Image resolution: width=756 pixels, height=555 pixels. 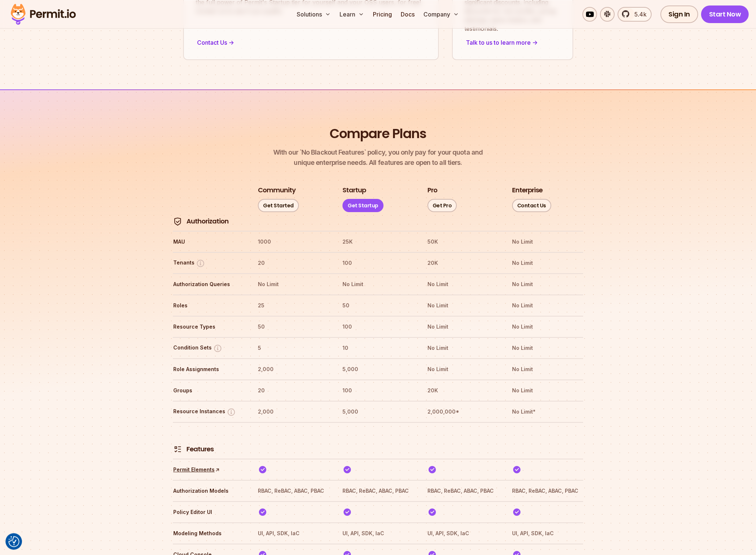 What do you see at coordinates (547, 412) in the screenshot?
I see `th: No Limit*` at bounding box center [547, 412].